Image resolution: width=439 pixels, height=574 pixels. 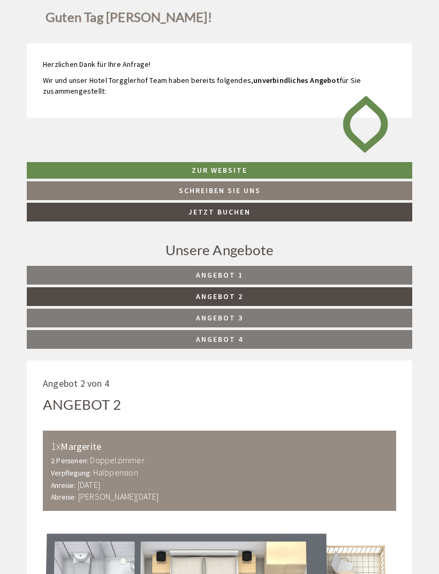 What do you see at coordinates (219, 65) in the screenshot?
I see `p: Herzlichen Dank für Ihre Anfrage!` at bounding box center [219, 65].